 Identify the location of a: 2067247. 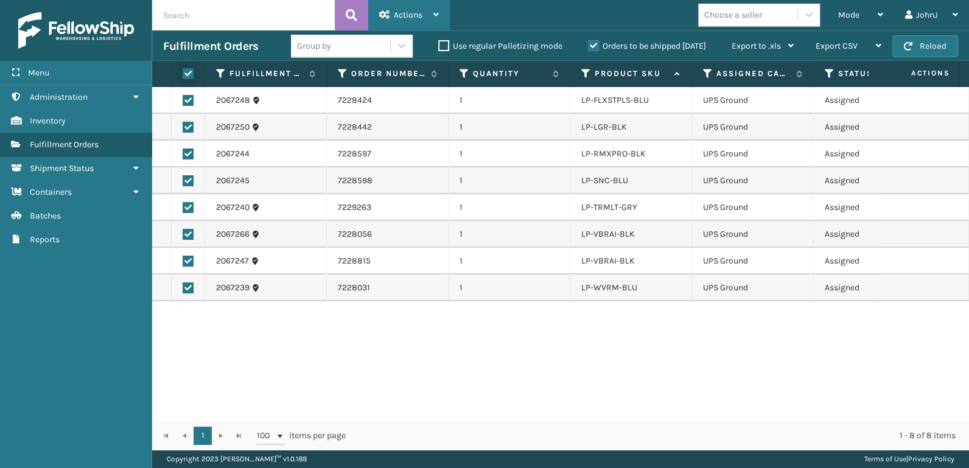
(232, 261).